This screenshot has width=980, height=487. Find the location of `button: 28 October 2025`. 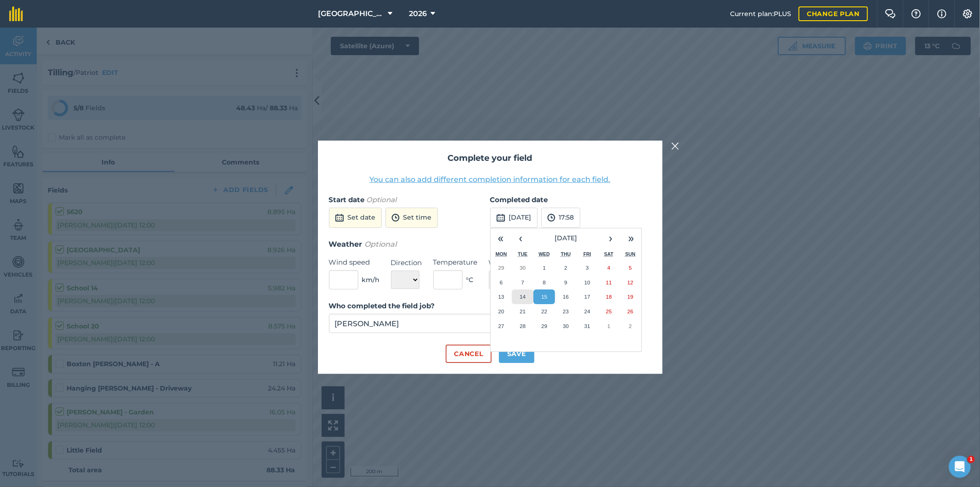

button: 28 October 2025 is located at coordinates (523, 326).